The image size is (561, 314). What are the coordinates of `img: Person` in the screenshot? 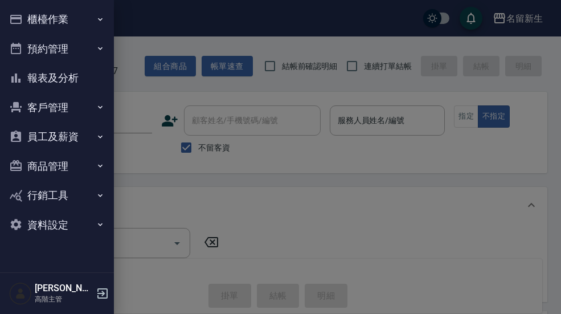 It's located at (20, 293).